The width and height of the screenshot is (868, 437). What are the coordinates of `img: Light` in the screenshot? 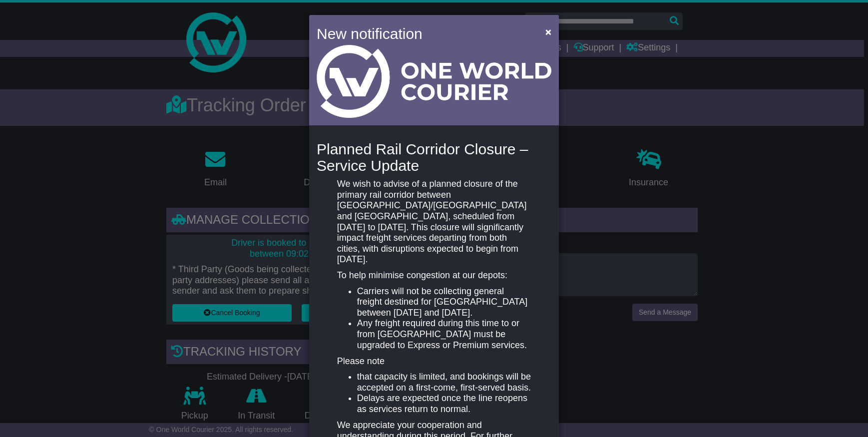 It's located at (434, 81).